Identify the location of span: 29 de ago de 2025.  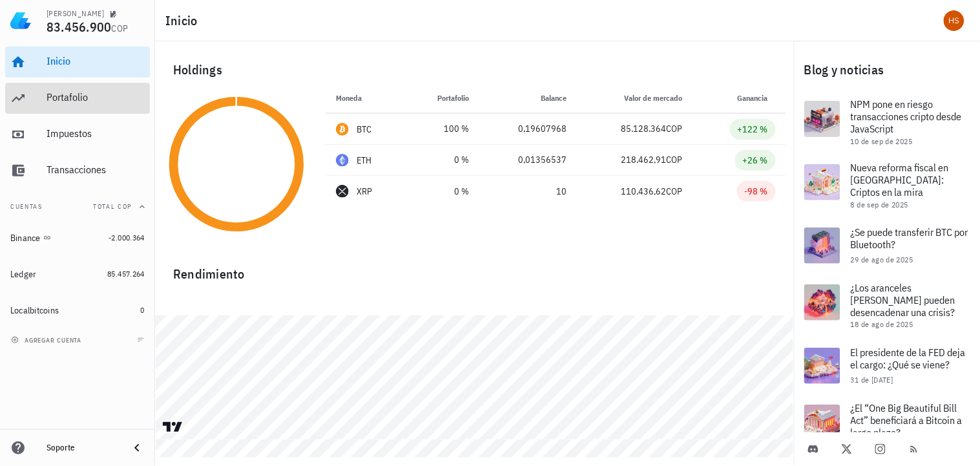
(882, 259).